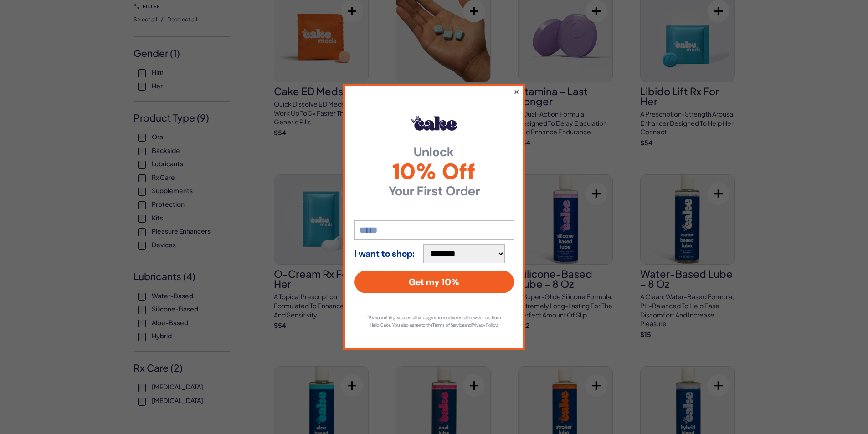 Image resolution: width=868 pixels, height=434 pixels. Describe the element at coordinates (434, 322) in the screenshot. I see `p: *By submitting your email you agree to receive email newsletters from Hello Cake. You also agree ...` at that location.